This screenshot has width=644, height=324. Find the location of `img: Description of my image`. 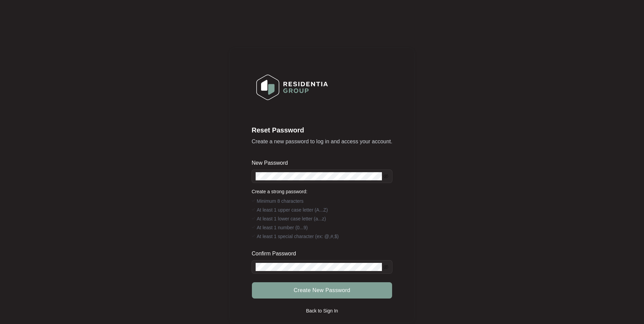

img: Description of my image is located at coordinates (292, 87).